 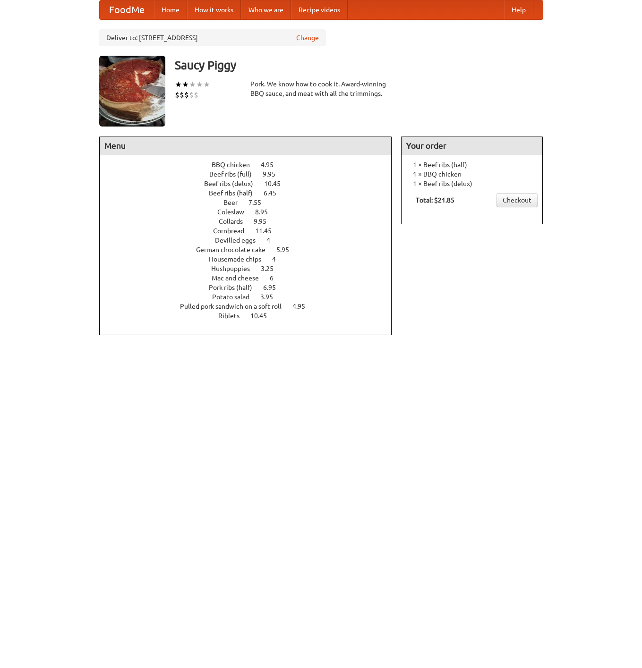 What do you see at coordinates (240, 278) in the screenshot?
I see `span: Mac and cheese` at bounding box center [240, 278].